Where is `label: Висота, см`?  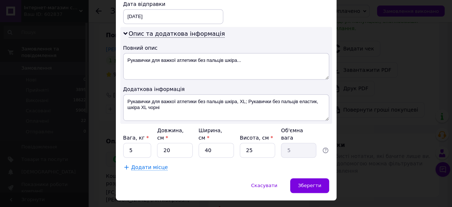 label: Висота, см is located at coordinates (256, 137).